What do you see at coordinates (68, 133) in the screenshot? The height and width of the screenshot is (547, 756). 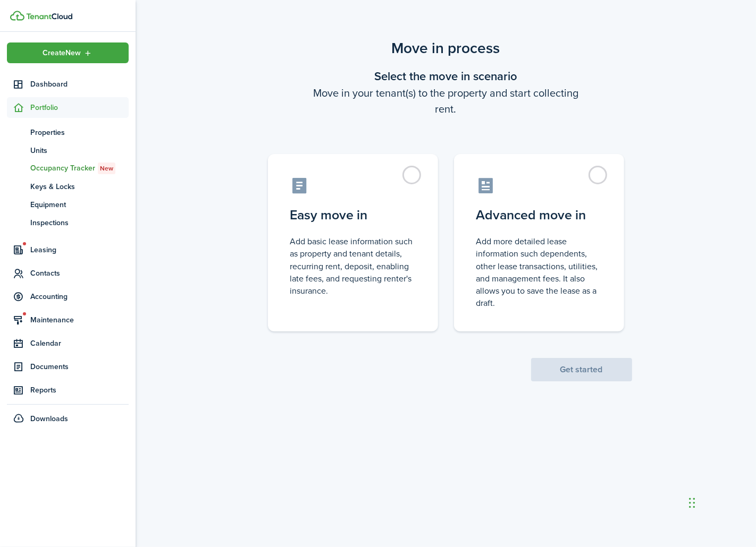 I see `a: Properties` at bounding box center [68, 133].